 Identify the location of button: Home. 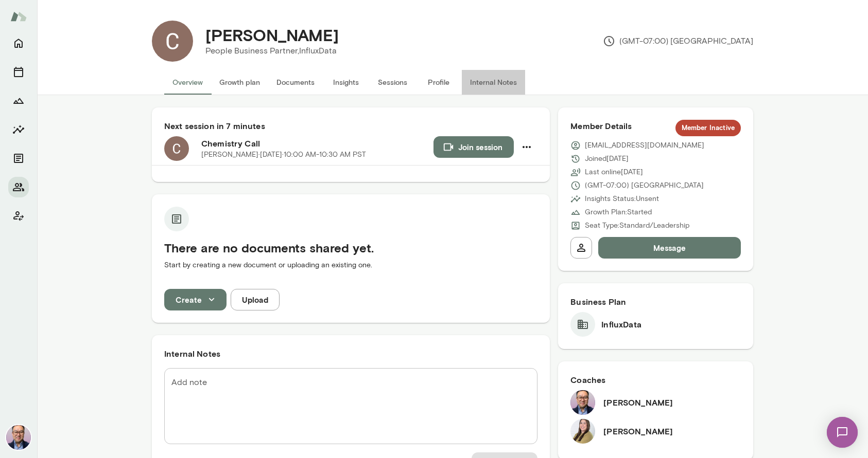
(18, 43).